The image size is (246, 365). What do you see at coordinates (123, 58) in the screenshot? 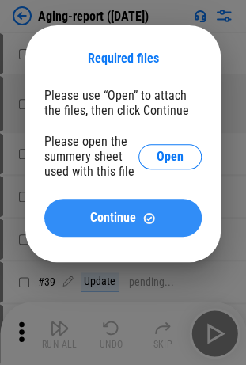
I see `div: Required files` at bounding box center [123, 58].